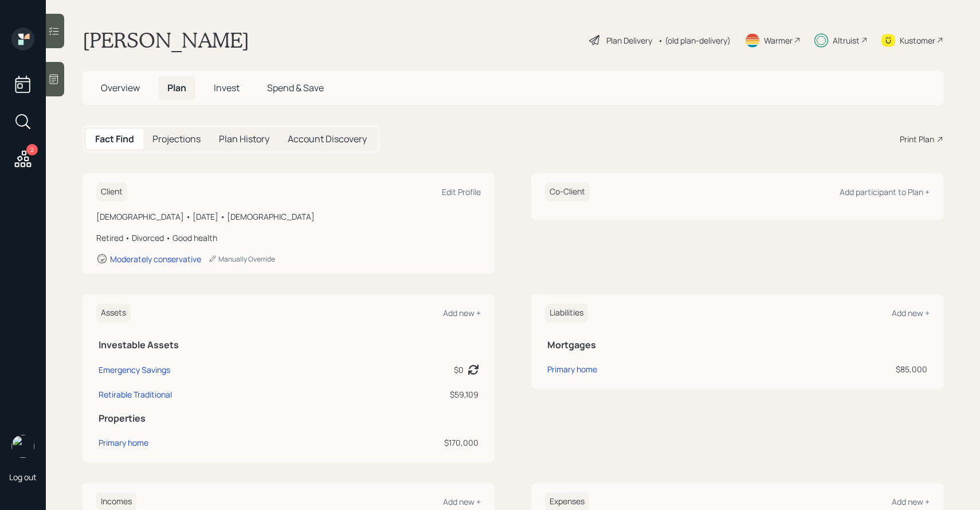 The height and width of the screenshot is (510, 980). I want to click on div: Moderately conservative, so click(155, 259).